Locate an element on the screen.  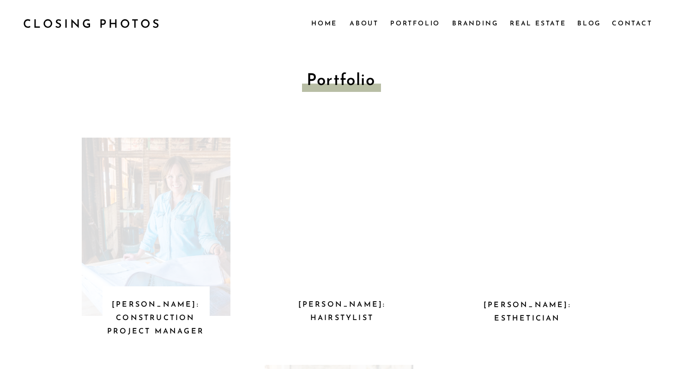
nav: Branding is located at coordinates (476, 23).